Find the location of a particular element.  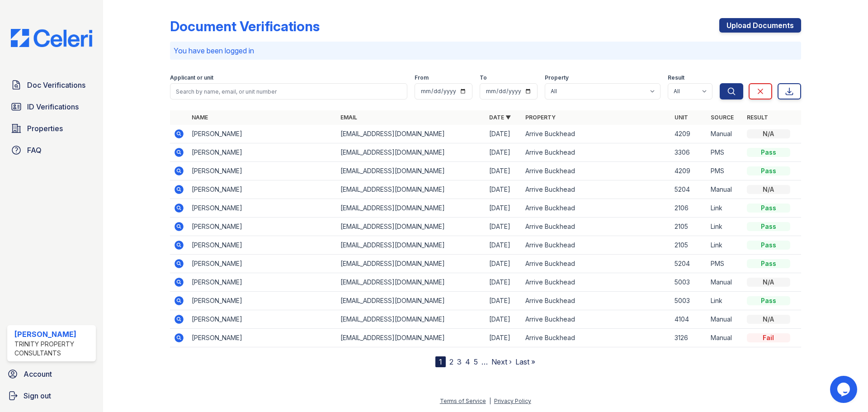

a: Upload Documents is located at coordinates (760, 25).